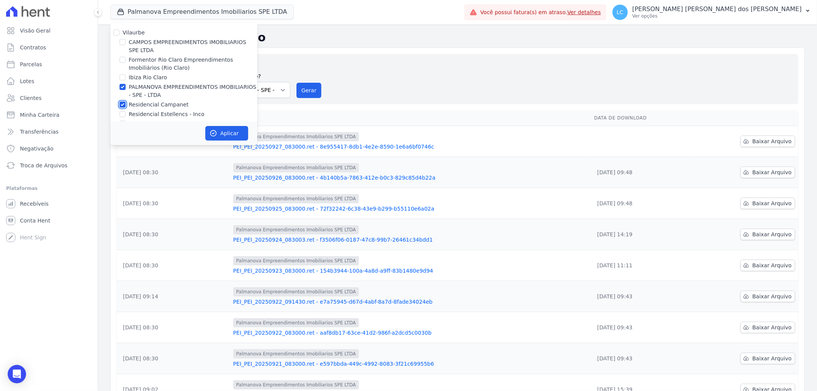 The width and height of the screenshot is (817, 391). Describe the element at coordinates (410, 302) in the screenshot. I see `a: PEI_PEI_20250922_091430.ret - e7a75945-d67d-4abf-8a7d-8fade34024eb` at that location.